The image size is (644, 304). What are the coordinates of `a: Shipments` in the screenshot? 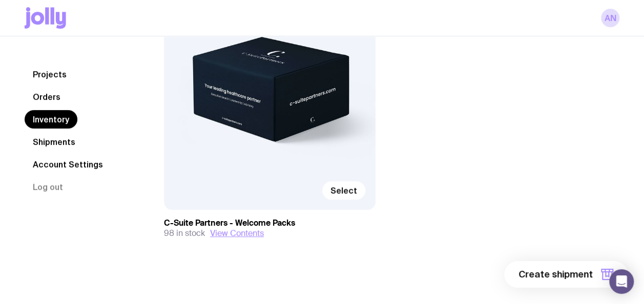 It's located at (54, 142).